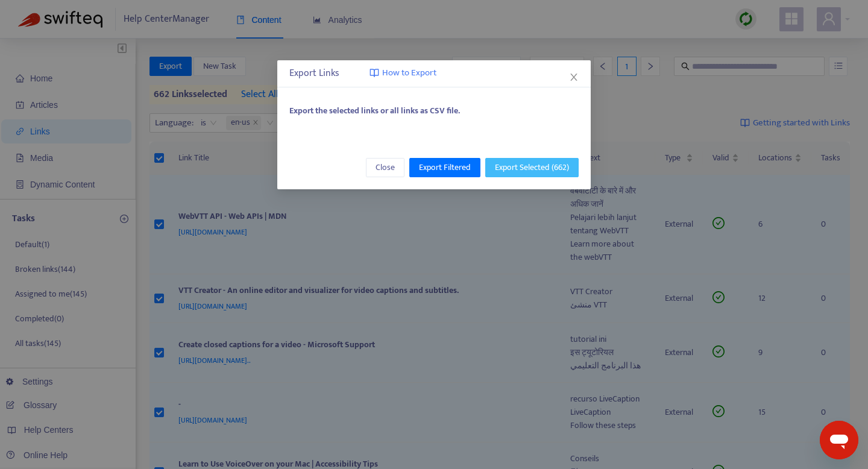  I want to click on span: Export Selected ( 662 ), so click(531, 168).